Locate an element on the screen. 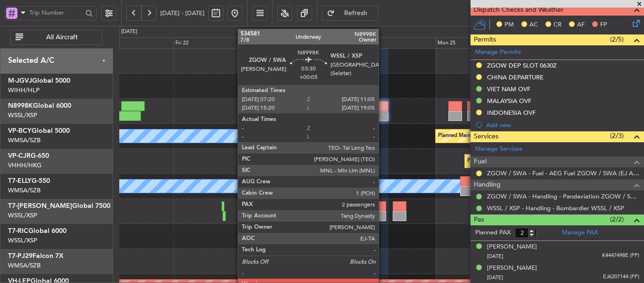  div: CHINA DEPARTURE is located at coordinates (515, 77).